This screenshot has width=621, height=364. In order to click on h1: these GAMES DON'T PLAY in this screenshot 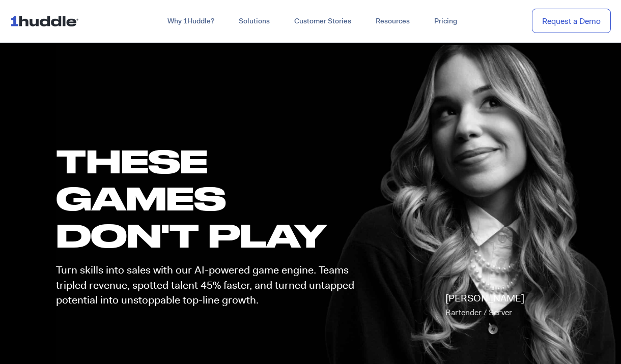, I will do `click(210, 198)`.